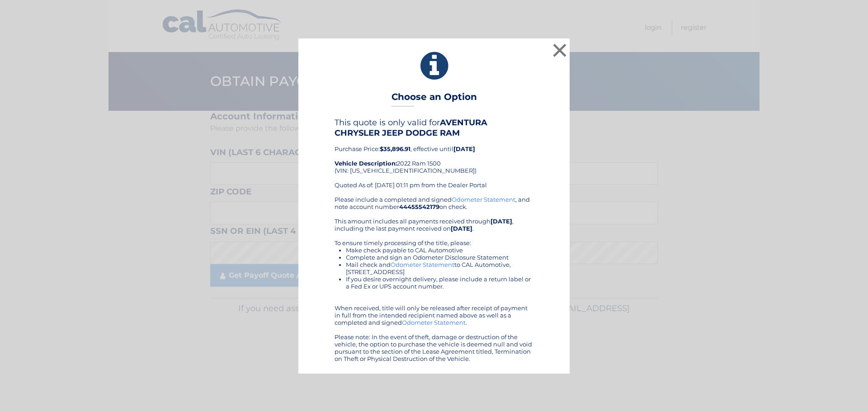 The image size is (868, 412). I want to click on div: Please include a completed and signed , and note account number on check. This amount includes al..., so click(434, 279).